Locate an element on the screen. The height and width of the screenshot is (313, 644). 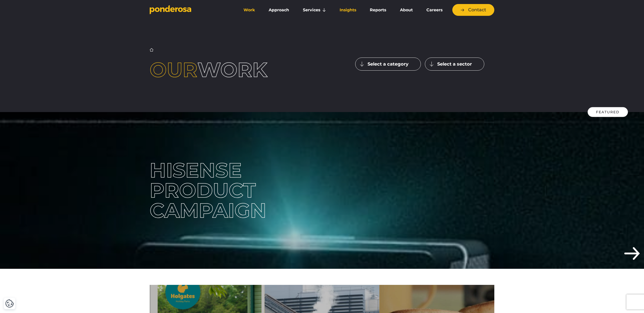
div: Featured is located at coordinates (608, 112).